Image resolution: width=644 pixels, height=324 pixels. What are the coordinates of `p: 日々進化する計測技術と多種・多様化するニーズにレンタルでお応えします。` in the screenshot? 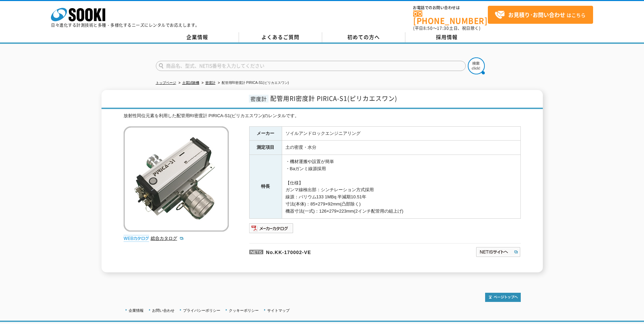 It's located at (125, 25).